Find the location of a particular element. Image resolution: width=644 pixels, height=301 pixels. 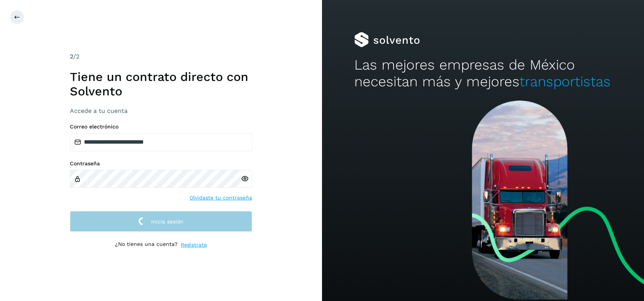

h1: Tiene un contrato directo con Solvento is located at coordinates (161, 84).